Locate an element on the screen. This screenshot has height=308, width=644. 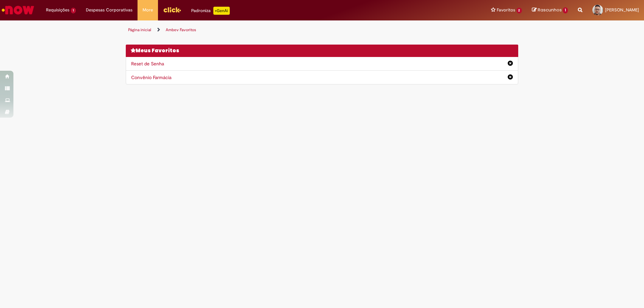
p: +GenAi is located at coordinates (221, 11).